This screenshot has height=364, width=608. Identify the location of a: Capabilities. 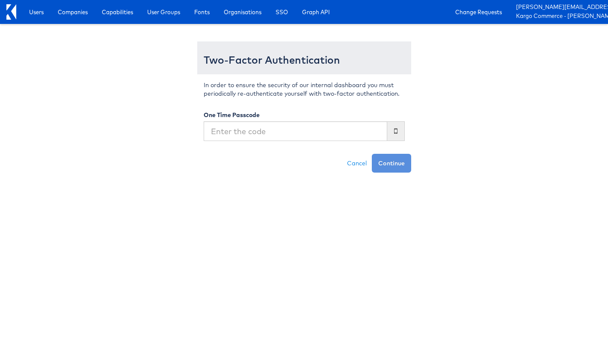
(117, 12).